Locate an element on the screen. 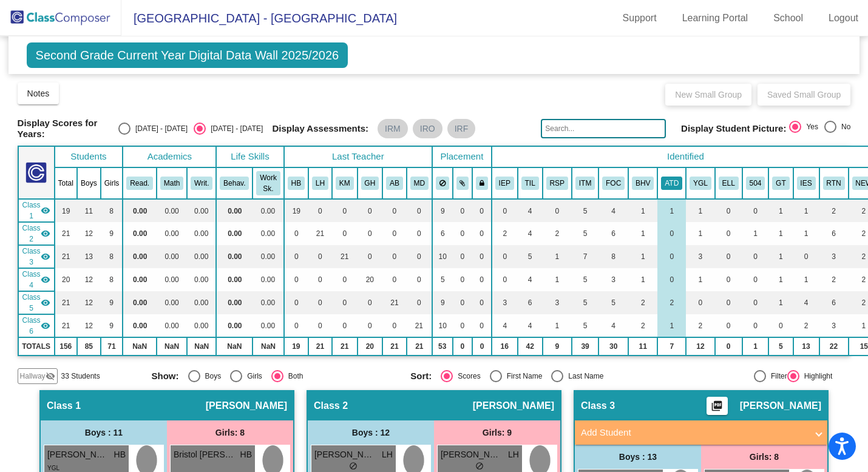 This screenshot has height=472, width=868. th: Gifted and Talented is located at coordinates (780, 183).